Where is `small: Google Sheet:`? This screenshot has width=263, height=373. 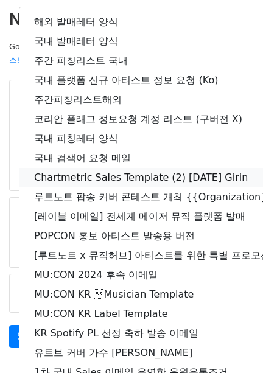
small: Google Sheet: is located at coordinates (90, 54).